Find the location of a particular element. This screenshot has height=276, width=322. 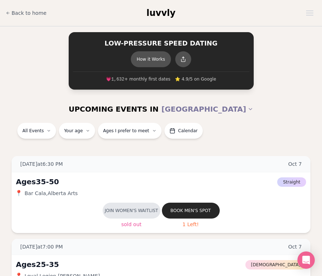

button: How it Works is located at coordinates (151, 59).